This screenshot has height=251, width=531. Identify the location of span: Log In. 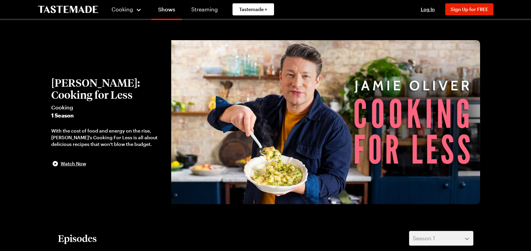
(428, 9).